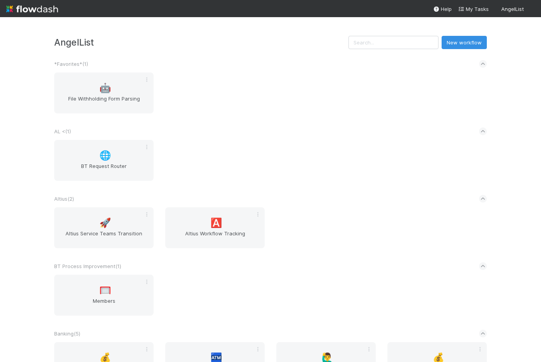 This screenshot has height=362, width=541. I want to click on input: Search..., so click(394, 43).